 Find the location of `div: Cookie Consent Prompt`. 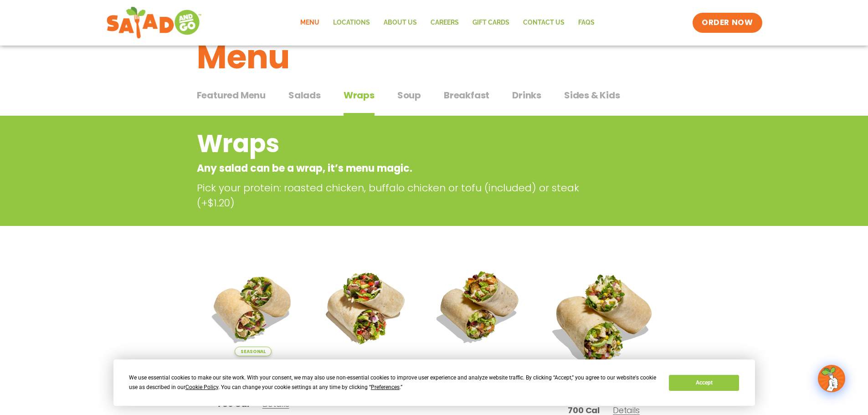

div: Cookie Consent Prompt is located at coordinates (434, 383).